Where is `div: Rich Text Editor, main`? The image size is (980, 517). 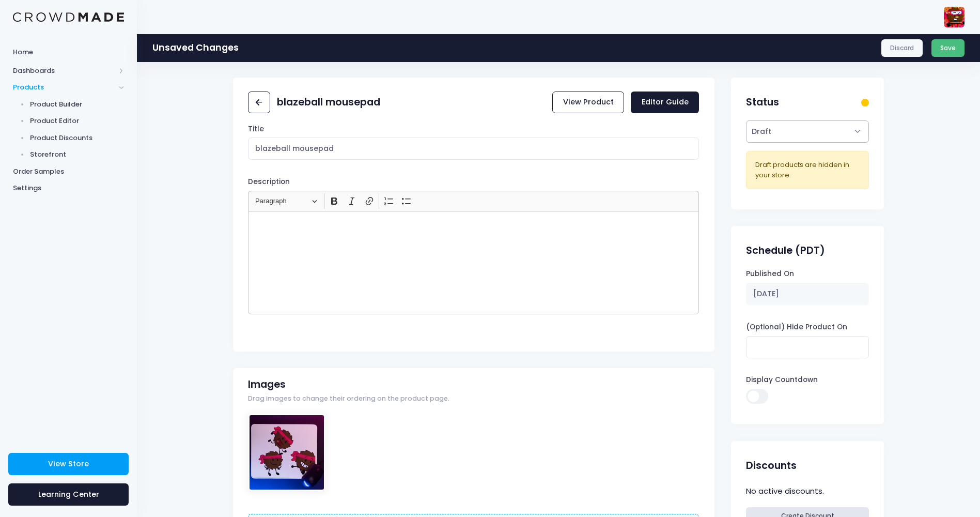 div: Rich Text Editor, main is located at coordinates (473, 263).